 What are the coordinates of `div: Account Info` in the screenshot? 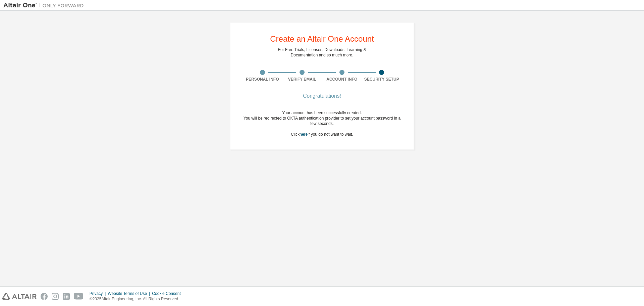 It's located at (342, 79).